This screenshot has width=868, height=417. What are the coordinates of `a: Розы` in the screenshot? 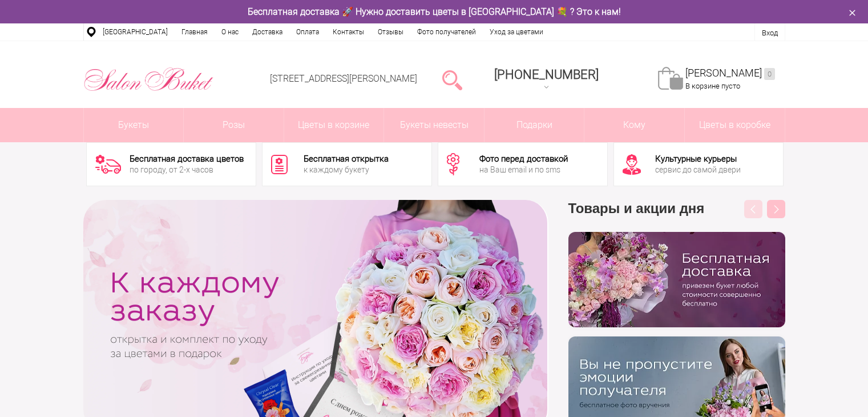 It's located at (233, 125).